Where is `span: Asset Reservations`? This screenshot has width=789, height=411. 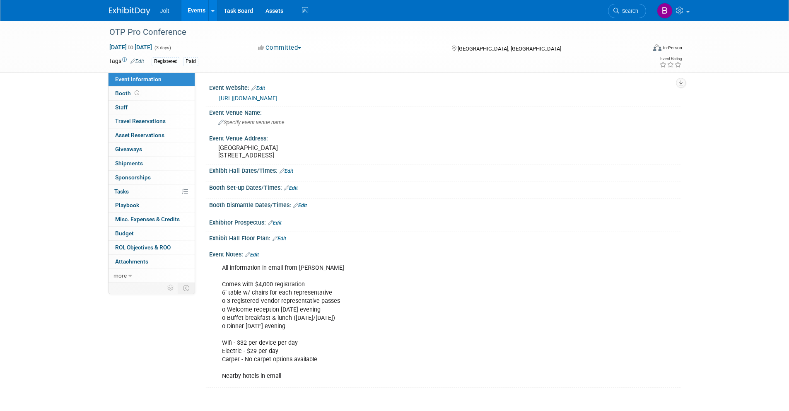 span: Asset Reservations is located at coordinates (140, 135).